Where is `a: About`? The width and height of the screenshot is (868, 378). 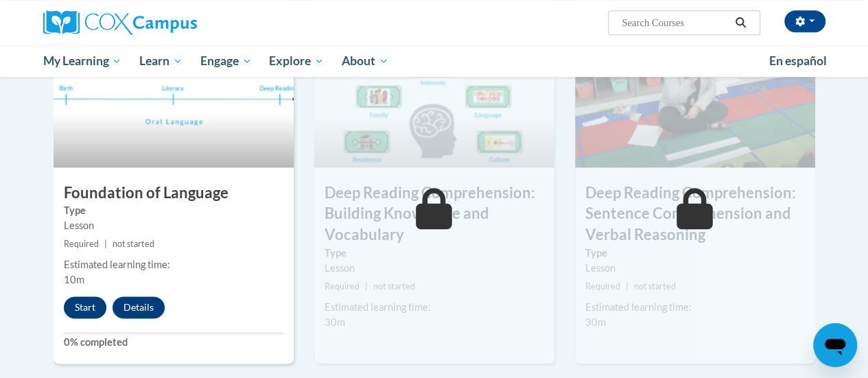
a: About is located at coordinates (365, 61).